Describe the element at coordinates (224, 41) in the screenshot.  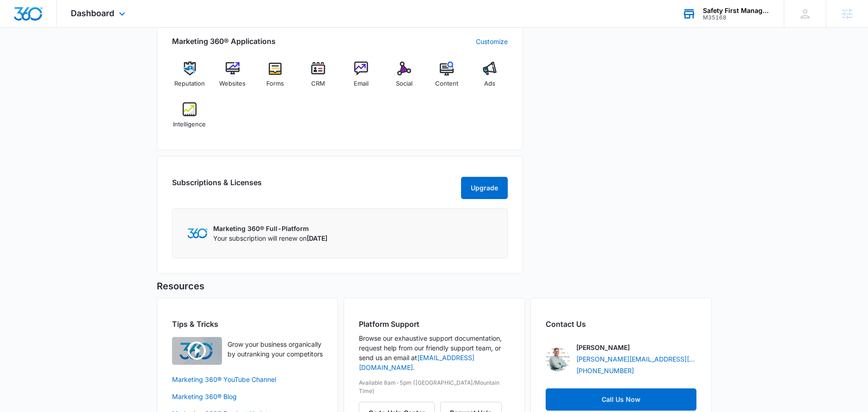
I see `h2: Marketing 360® Applications` at that location.